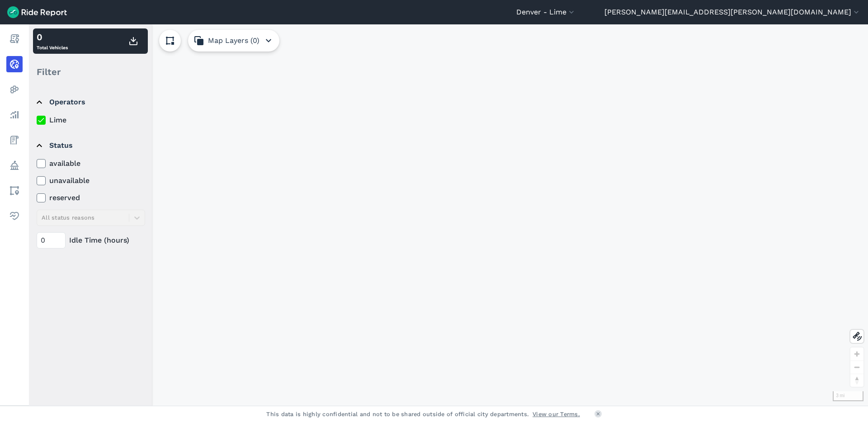 The height and width of the screenshot is (422, 868). What do you see at coordinates (91, 120) in the screenshot?
I see `label: Lime` at bounding box center [91, 120].